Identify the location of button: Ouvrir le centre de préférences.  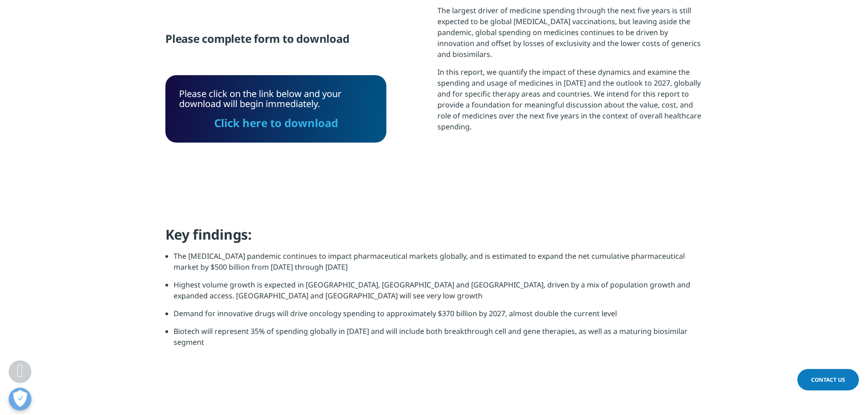
(20, 399).